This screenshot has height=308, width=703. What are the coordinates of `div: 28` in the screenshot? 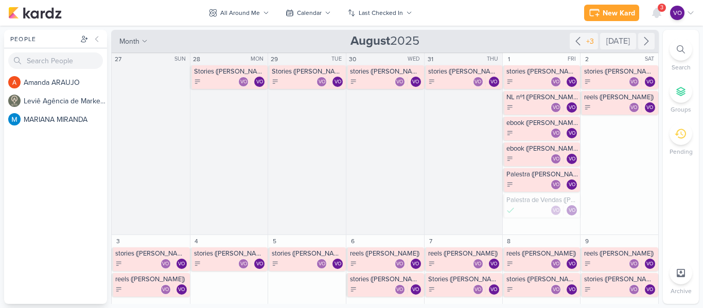 It's located at (197, 59).